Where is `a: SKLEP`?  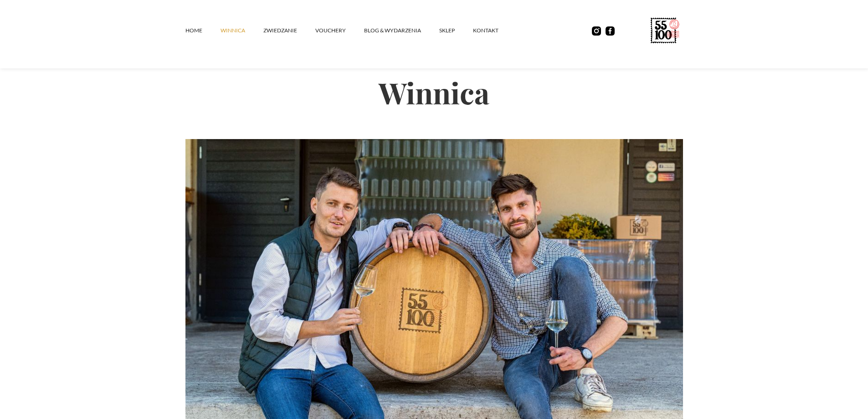
a: SKLEP is located at coordinates (456, 31).